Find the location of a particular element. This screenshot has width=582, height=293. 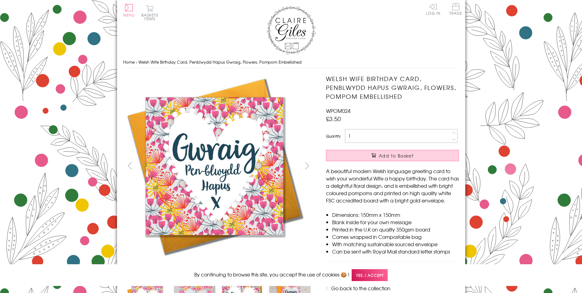

span: WPOM024 is located at coordinates (338, 111).